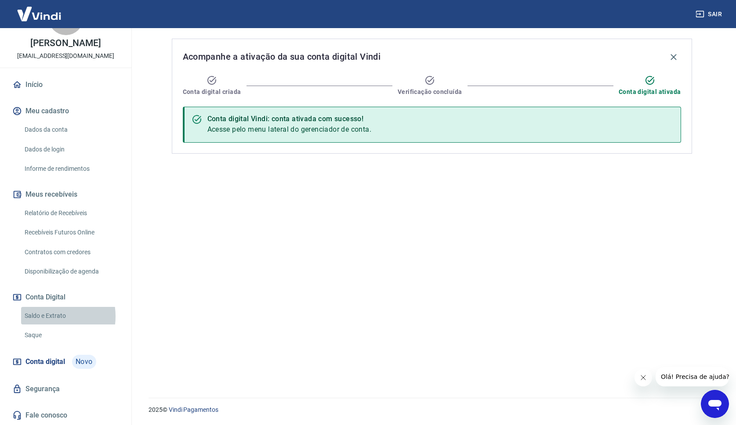 The height and width of the screenshot is (425, 736). What do you see at coordinates (193, 410) in the screenshot?
I see `a: Vindi Pagamentos` at bounding box center [193, 410].